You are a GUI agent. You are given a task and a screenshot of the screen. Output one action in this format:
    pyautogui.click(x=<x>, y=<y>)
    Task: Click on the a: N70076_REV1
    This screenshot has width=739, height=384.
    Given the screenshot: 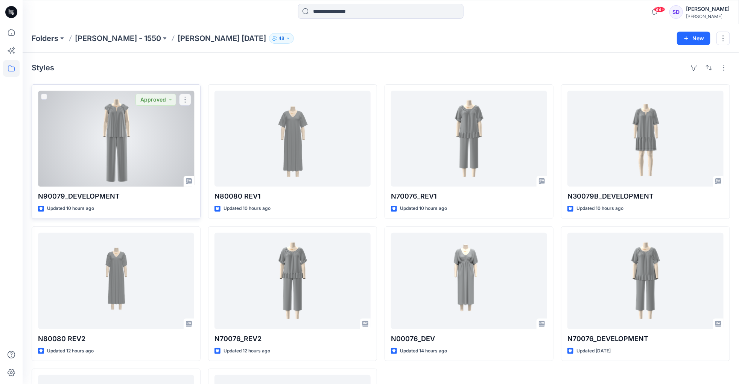 What is the action you would take?
    pyautogui.click(x=469, y=138)
    